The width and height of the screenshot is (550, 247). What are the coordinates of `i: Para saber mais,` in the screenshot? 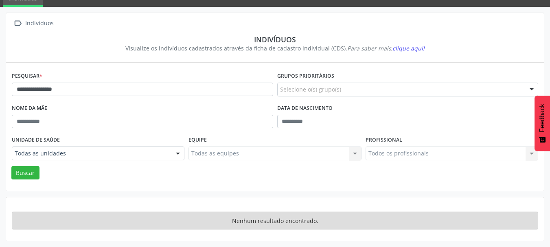 It's located at (386, 48).